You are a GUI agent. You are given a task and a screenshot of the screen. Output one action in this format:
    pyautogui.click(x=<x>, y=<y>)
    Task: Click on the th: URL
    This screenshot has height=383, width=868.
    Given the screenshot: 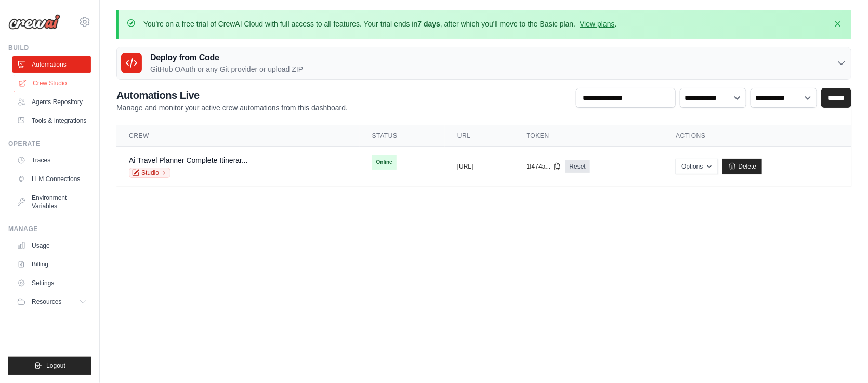 What is the action you would take?
    pyautogui.click(x=479, y=136)
    